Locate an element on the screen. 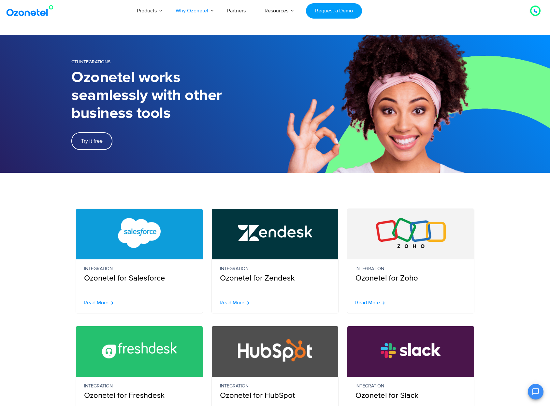 This screenshot has height=406, width=550. span: Try it free is located at coordinates (92, 141).